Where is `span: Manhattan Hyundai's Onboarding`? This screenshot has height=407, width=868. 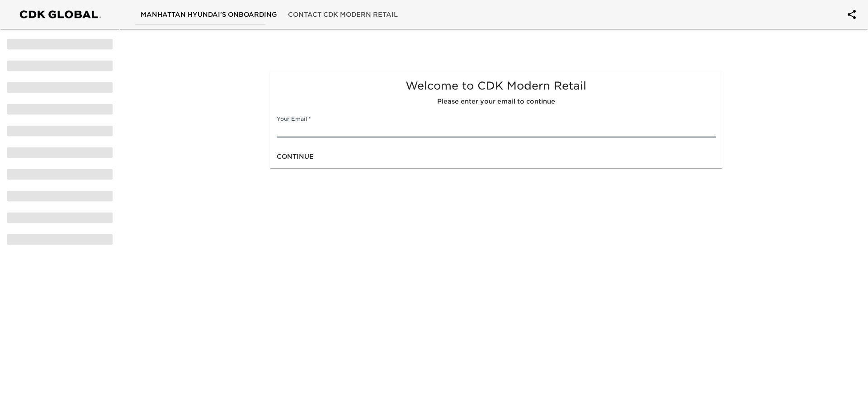
span: Manhattan Hyundai's Onboarding is located at coordinates (209, 15).